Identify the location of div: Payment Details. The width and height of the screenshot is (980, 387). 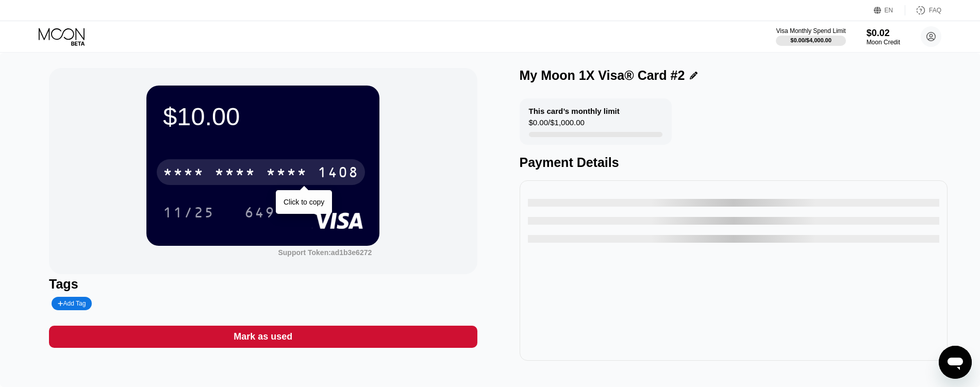
(734, 162).